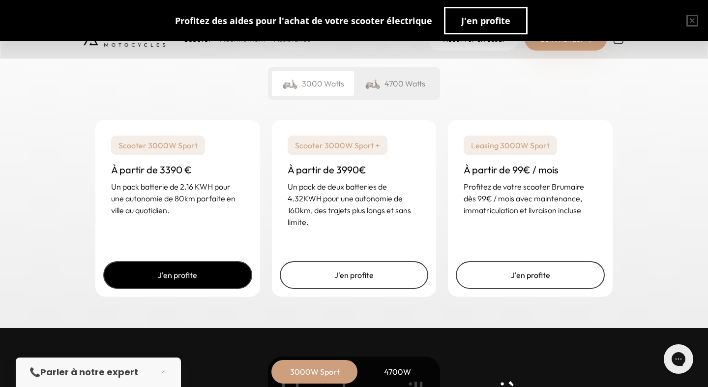 This screenshot has width=708, height=387. What do you see at coordinates (530, 170) in the screenshot?
I see `h3: À partir de 99€ / mois` at bounding box center [530, 170].